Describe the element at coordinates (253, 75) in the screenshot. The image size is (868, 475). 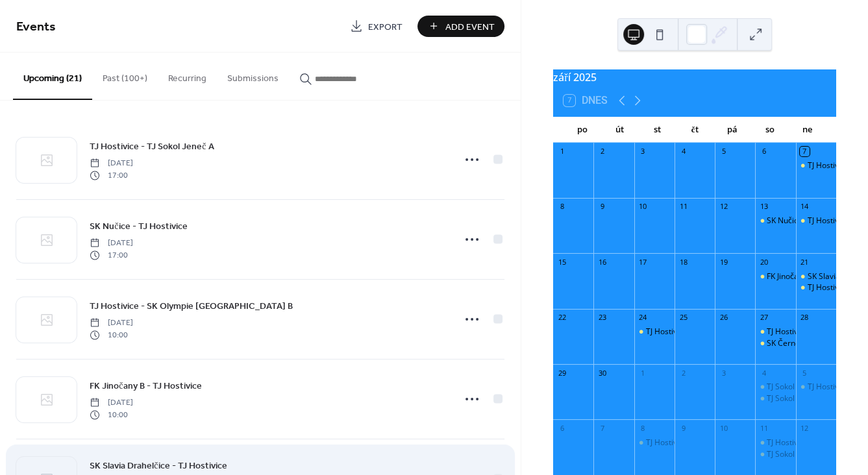
I see `button: Submissions` at that location.